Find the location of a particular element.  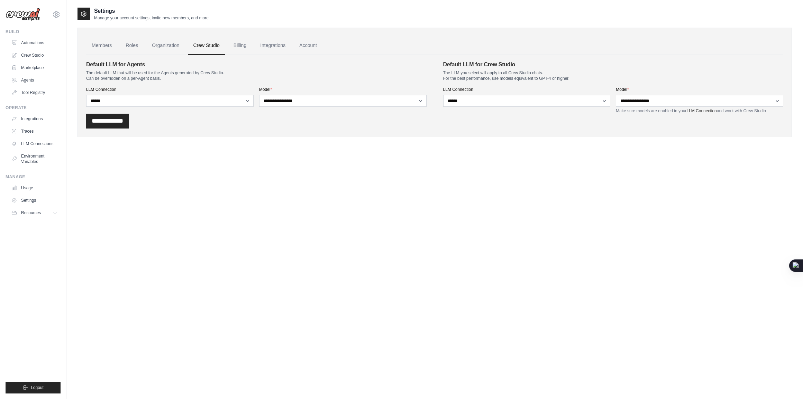

div: Manage is located at coordinates (33, 177).